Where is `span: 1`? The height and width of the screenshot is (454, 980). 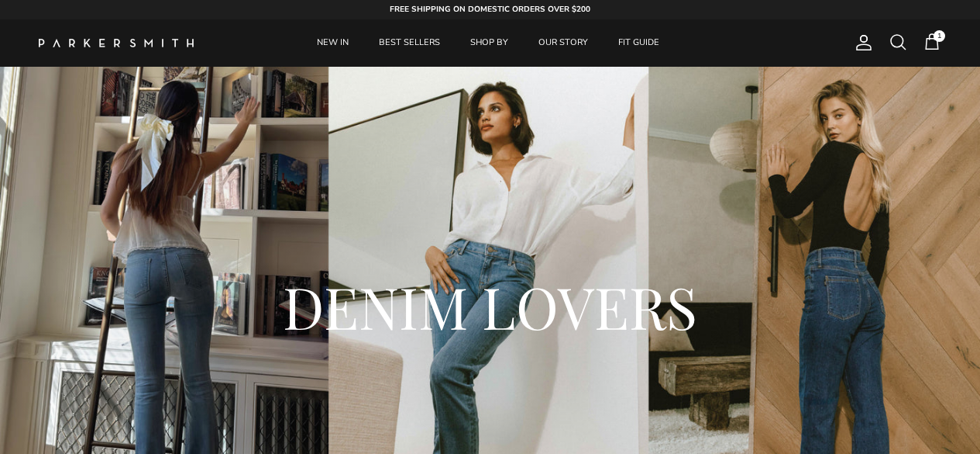
span: 1 is located at coordinates (939, 36).